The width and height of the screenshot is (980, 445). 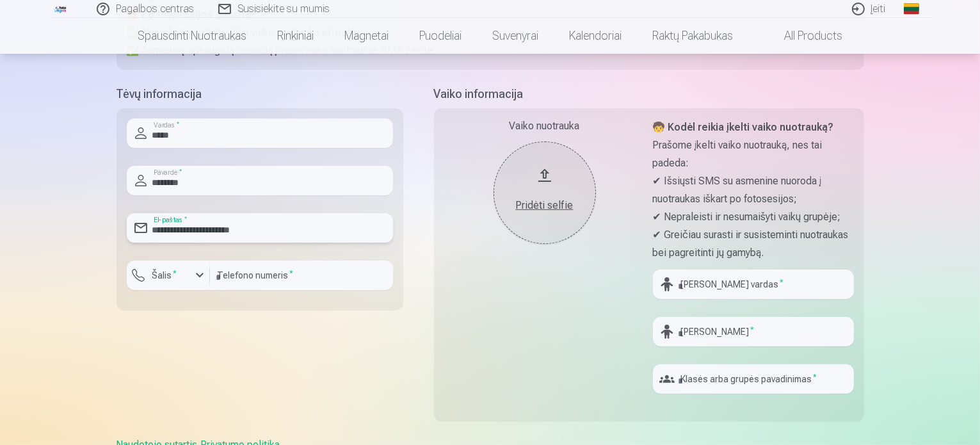 What do you see at coordinates (165, 276) in the screenshot?
I see `label: Šalis` at bounding box center [165, 276].